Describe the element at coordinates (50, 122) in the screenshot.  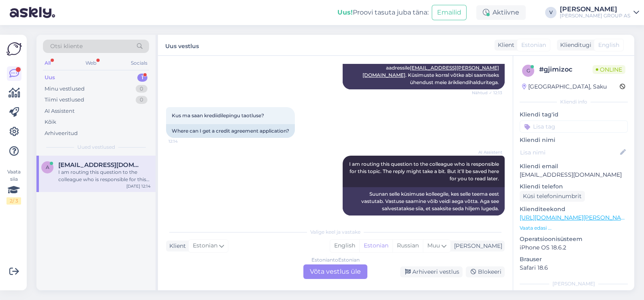
I see `div: Kõik` at that location.